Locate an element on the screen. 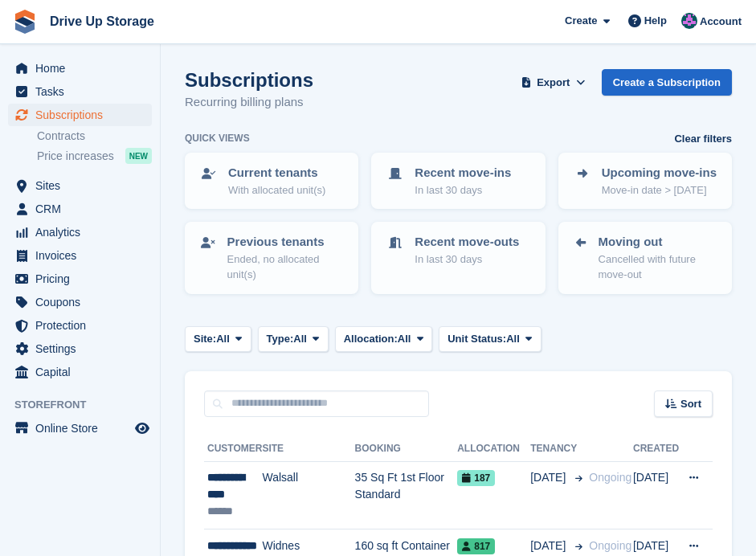 This screenshot has width=756, height=556. p: Upcoming move-ins is located at coordinates (659, 173).